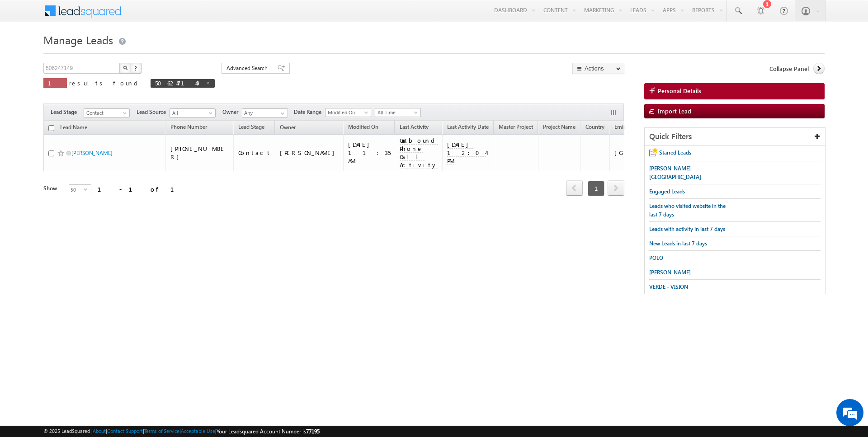  Describe the element at coordinates (76, 190) in the screenshot. I see `span: 50` at that location.